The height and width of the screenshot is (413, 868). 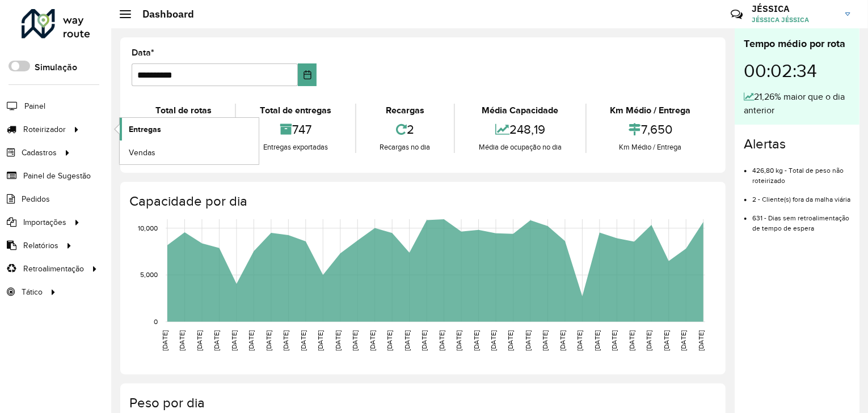 What do you see at coordinates (295, 129) in the screenshot?
I see `div: 747` at bounding box center [295, 129].